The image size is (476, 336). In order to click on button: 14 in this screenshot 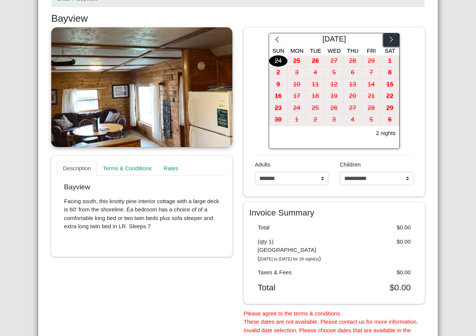, I will do `click(372, 85)`.